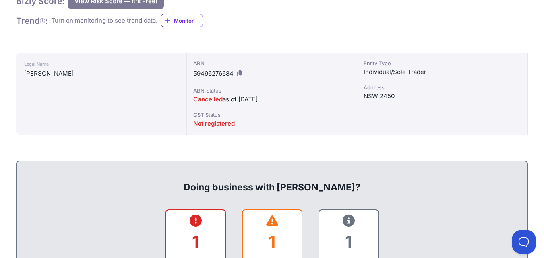 This screenshot has height=258, width=544. What do you see at coordinates (272, 91) in the screenshot?
I see `div: ABN Status` at bounding box center [272, 91].